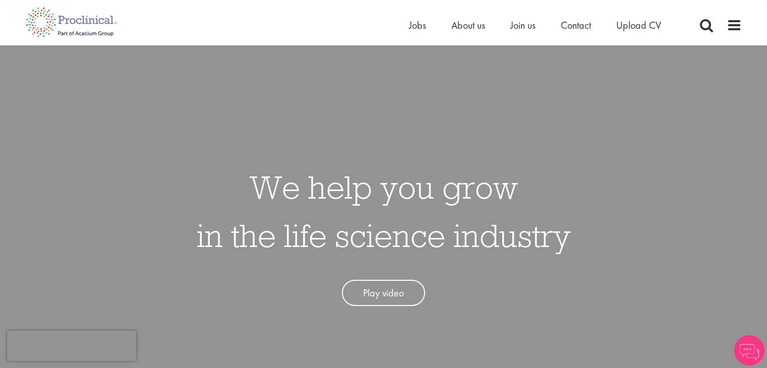  What do you see at coordinates (523, 25) in the screenshot?
I see `span: Join us` at bounding box center [523, 25].